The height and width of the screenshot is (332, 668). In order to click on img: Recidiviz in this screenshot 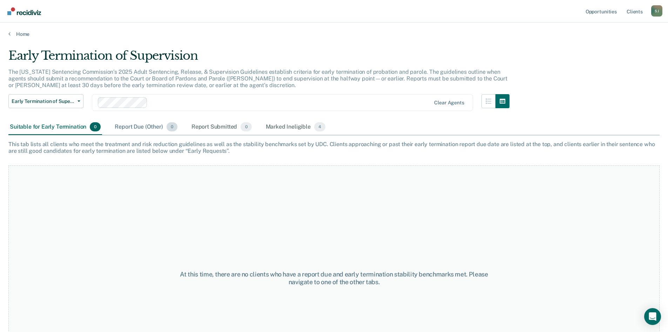, I will do `click(24, 11)`.